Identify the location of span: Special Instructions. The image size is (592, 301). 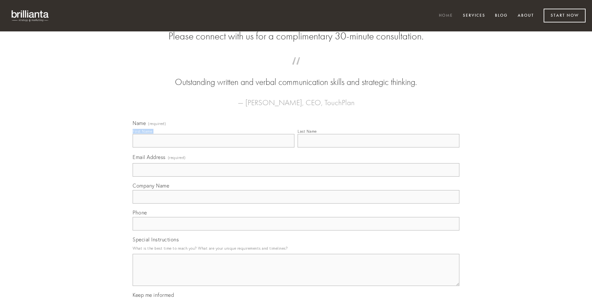
(156, 239).